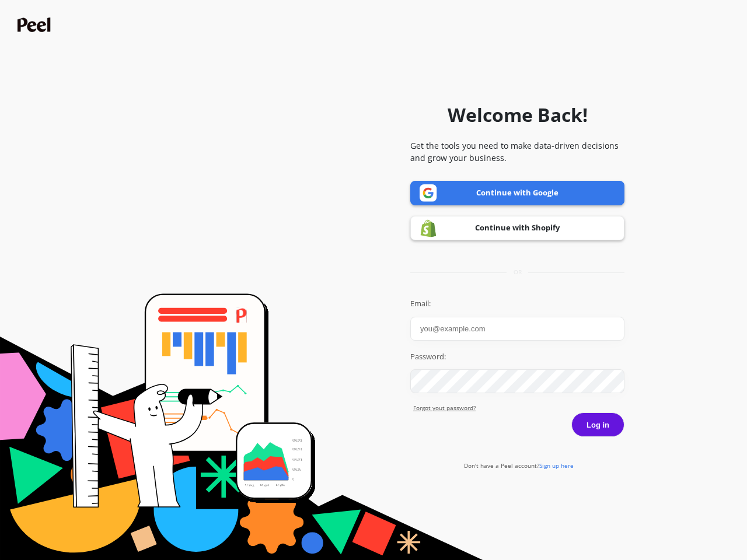 The image size is (747, 560). I want to click on h1: Welcome Back!, so click(518, 115).